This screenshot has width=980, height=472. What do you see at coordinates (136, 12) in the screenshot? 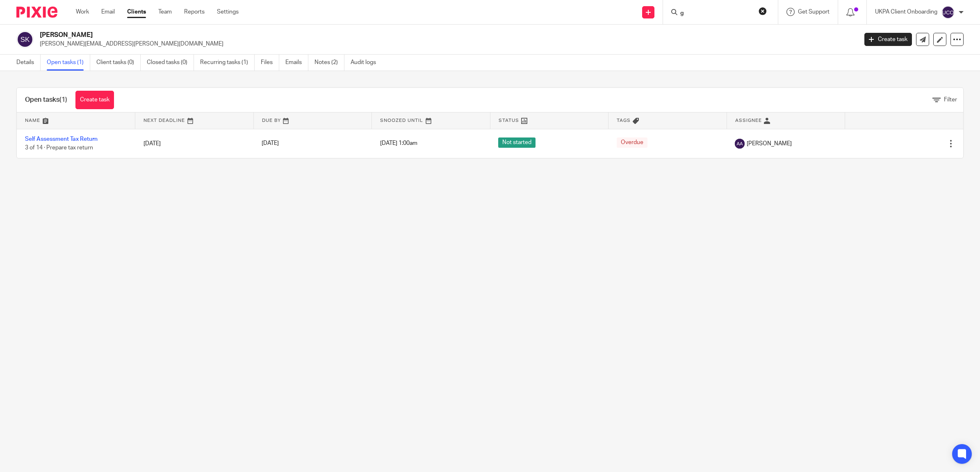
I see `a: Clients` at bounding box center [136, 12].